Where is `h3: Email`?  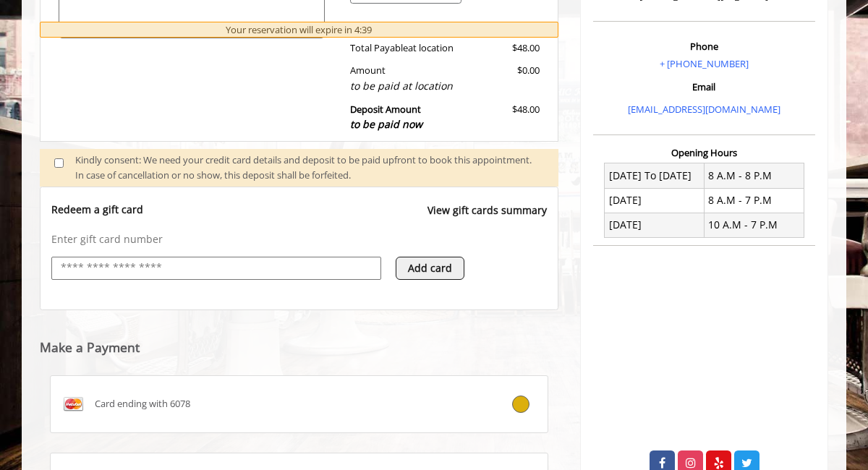
h3: Email is located at coordinates (704, 87).